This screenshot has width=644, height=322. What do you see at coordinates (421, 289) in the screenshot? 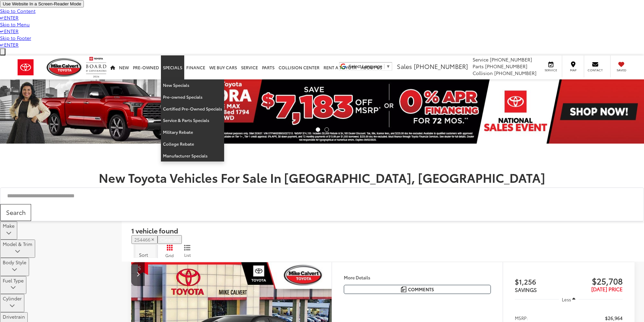
I see `span: Comments` at bounding box center [421, 289].